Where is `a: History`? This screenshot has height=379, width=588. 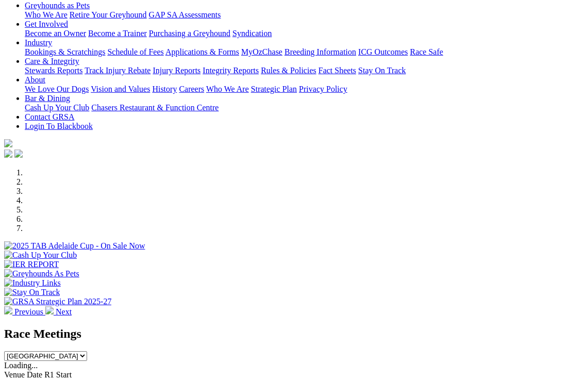 a: History is located at coordinates (164, 89).